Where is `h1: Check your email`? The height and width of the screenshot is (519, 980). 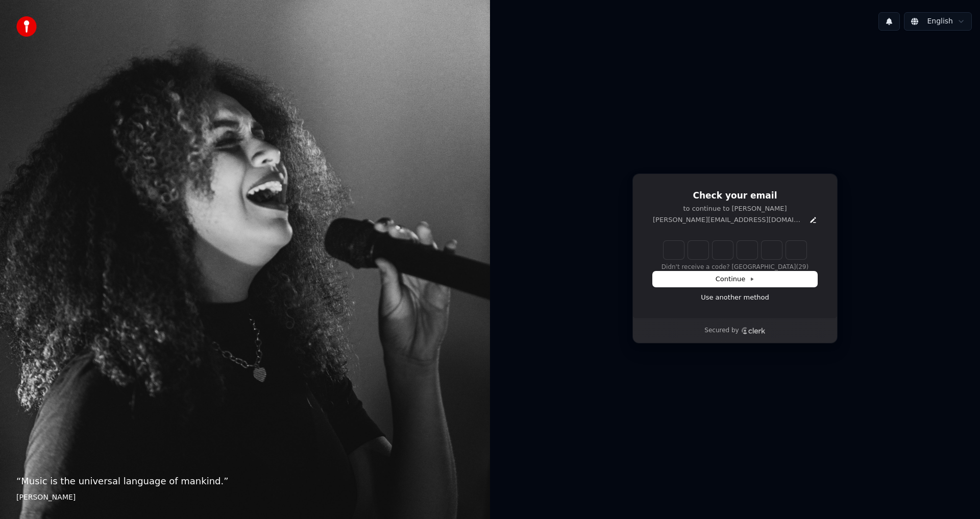 h1: Check your email is located at coordinates (736, 196).